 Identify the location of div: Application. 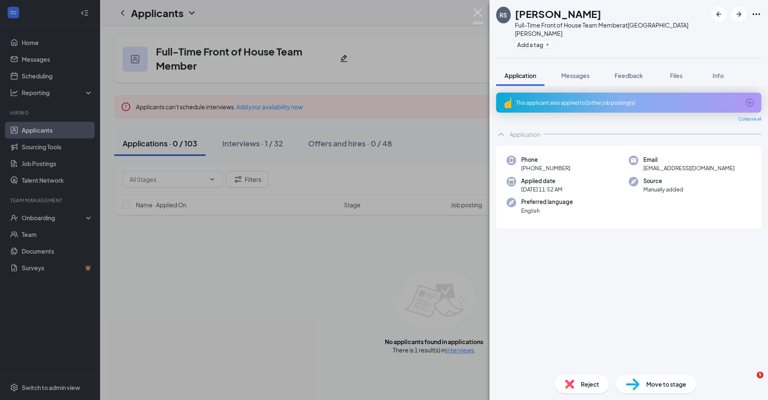
(525, 134).